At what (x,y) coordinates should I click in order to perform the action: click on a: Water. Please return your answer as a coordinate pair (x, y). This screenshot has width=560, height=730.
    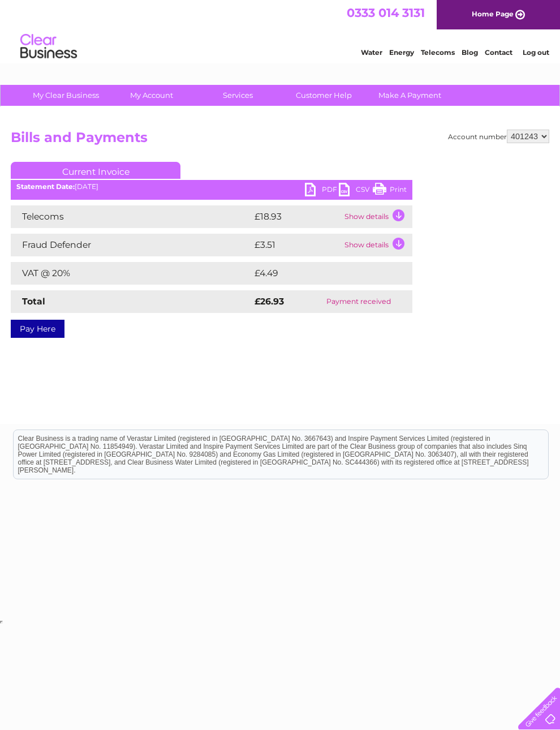
    Looking at the image, I should click on (372, 52).